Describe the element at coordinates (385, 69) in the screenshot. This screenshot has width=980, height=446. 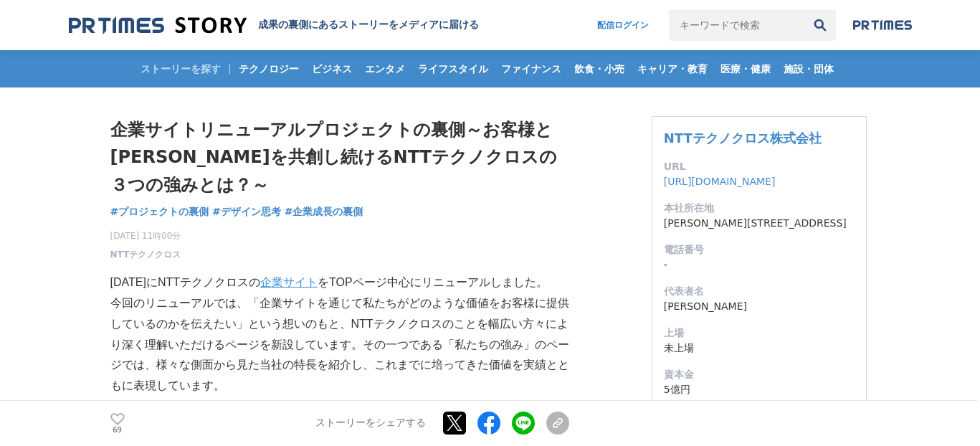
I see `a: エンタメ` at that location.